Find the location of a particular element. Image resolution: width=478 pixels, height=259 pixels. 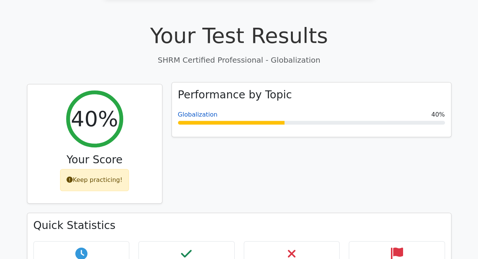

h2: 40% is located at coordinates (94, 119).